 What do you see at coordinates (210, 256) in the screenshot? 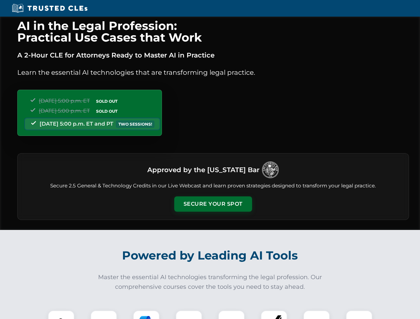
I see `h2: Powered by Leading AI Tools` at bounding box center [210, 256].